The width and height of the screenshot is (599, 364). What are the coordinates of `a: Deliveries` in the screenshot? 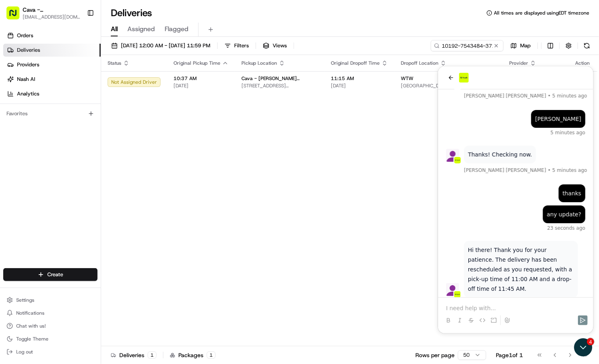 It's located at (51, 50).